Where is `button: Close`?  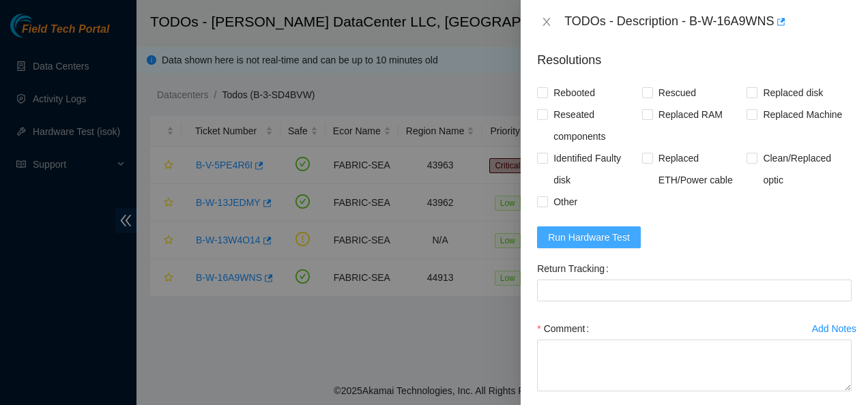
button: Close is located at coordinates (547, 22).